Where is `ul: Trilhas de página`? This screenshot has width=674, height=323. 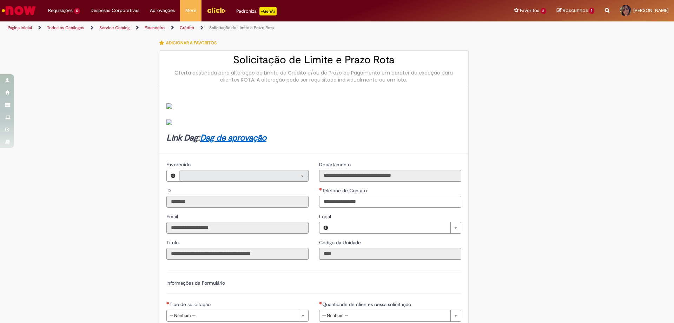
ul: Trilhas de página is located at coordinates (225, 28).